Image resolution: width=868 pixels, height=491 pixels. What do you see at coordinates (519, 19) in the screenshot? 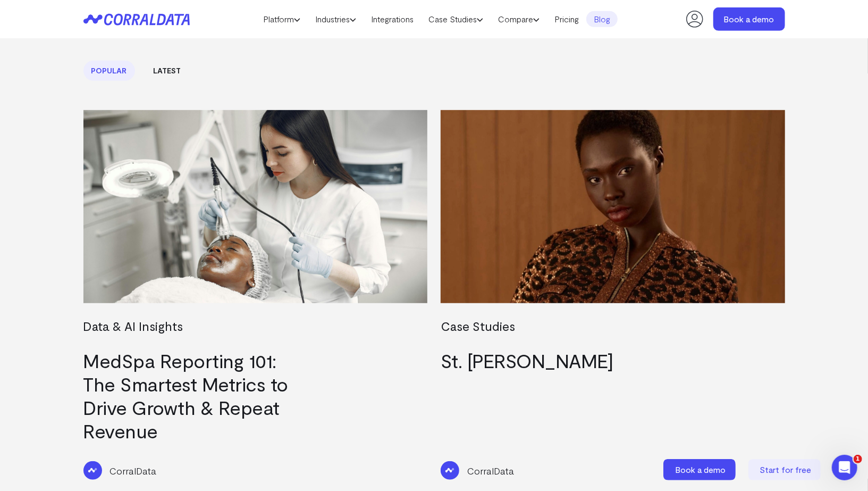
I see `a: Compare` at bounding box center [519, 19].